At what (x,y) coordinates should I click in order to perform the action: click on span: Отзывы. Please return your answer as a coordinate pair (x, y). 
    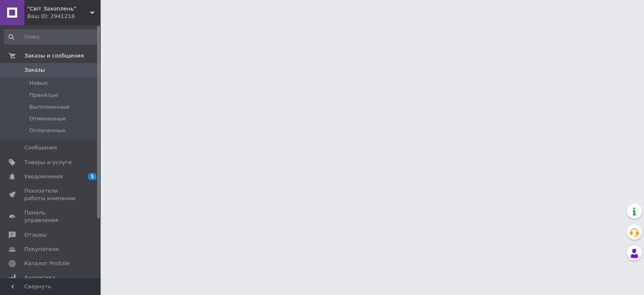
    Looking at the image, I should click on (35, 235).